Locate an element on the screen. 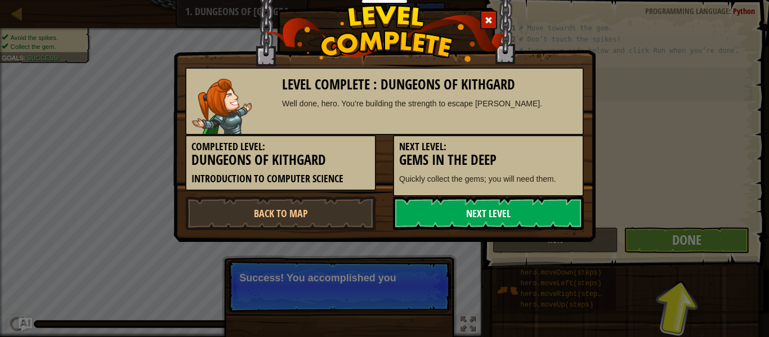 This screenshot has height=337, width=769. img: captain.png is located at coordinates (222, 106).